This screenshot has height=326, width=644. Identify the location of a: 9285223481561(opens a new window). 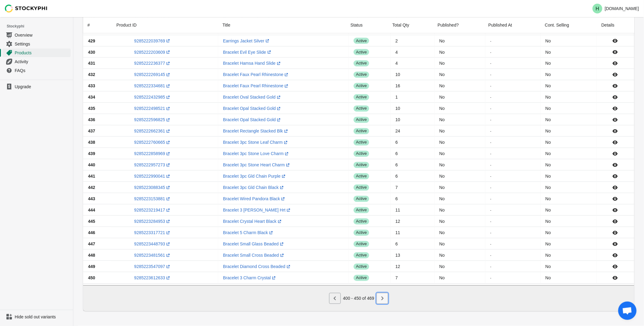
(153, 256).